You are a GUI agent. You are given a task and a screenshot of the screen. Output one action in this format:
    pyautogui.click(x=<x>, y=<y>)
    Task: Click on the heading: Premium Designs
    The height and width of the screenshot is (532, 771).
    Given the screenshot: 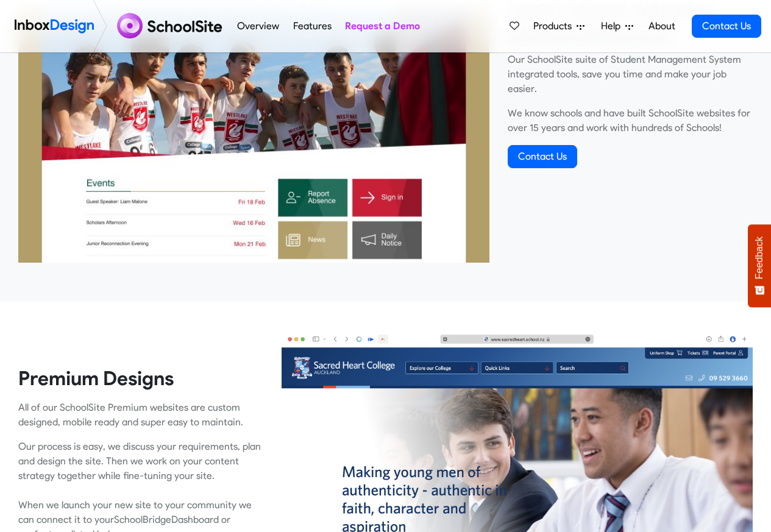 What is the action you would take?
    pyautogui.click(x=141, y=379)
    